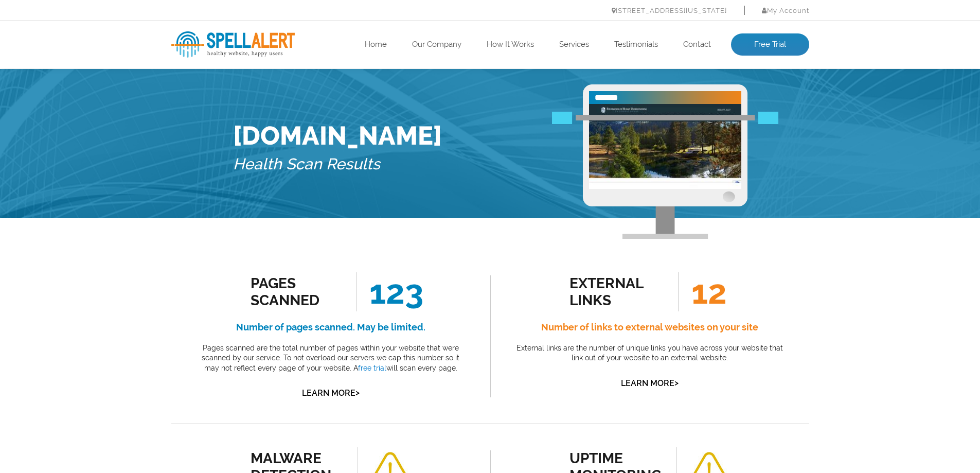 Image resolution: width=980 pixels, height=473 pixels. Describe the element at coordinates (389, 292) in the screenshot. I see `span: 123` at that location.